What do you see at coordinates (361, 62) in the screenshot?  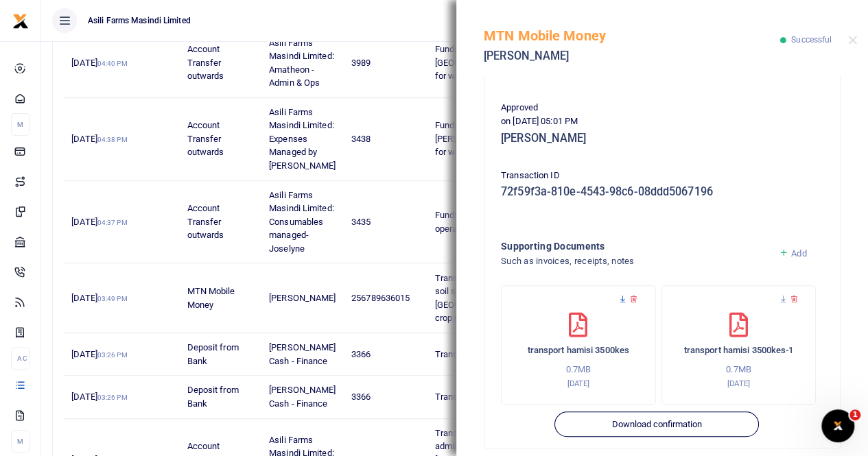 I see `span: 3989` at bounding box center [361, 62].